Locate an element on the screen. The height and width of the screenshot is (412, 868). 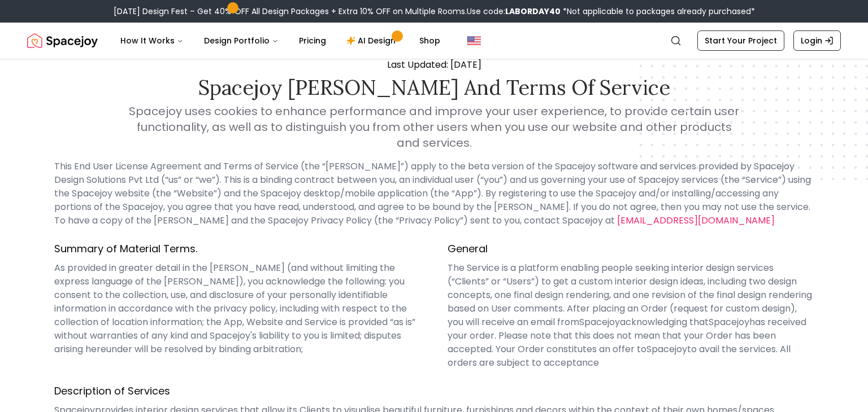
span: *Not applicable to packages already purchased* is located at coordinates (658, 11).